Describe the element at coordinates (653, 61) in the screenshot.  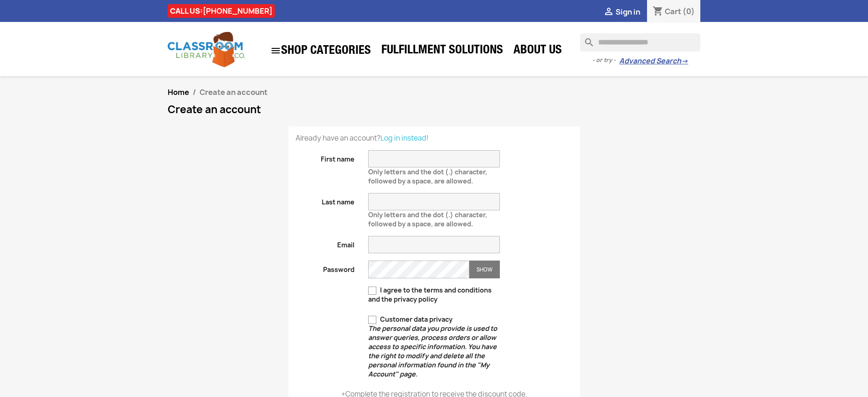
I see `a: Advanced Search→` at that location.